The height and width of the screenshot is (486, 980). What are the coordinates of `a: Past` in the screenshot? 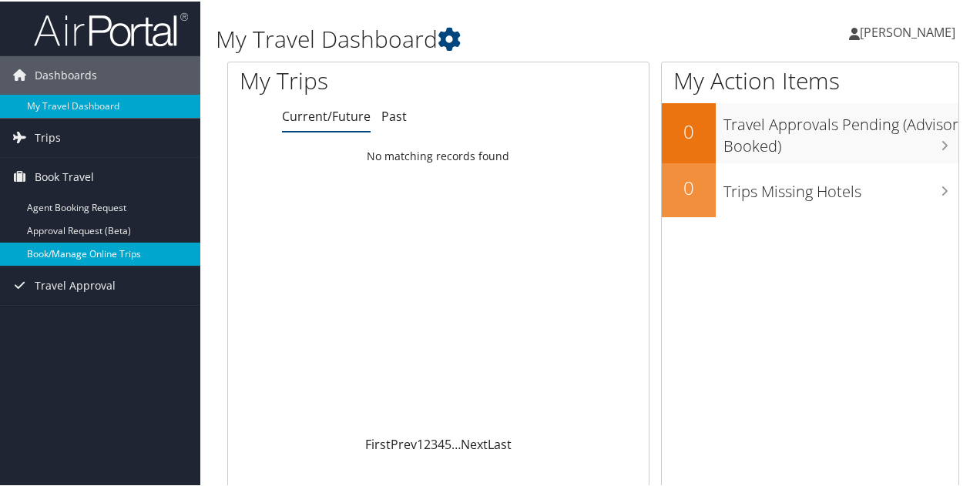 It's located at (394, 114).